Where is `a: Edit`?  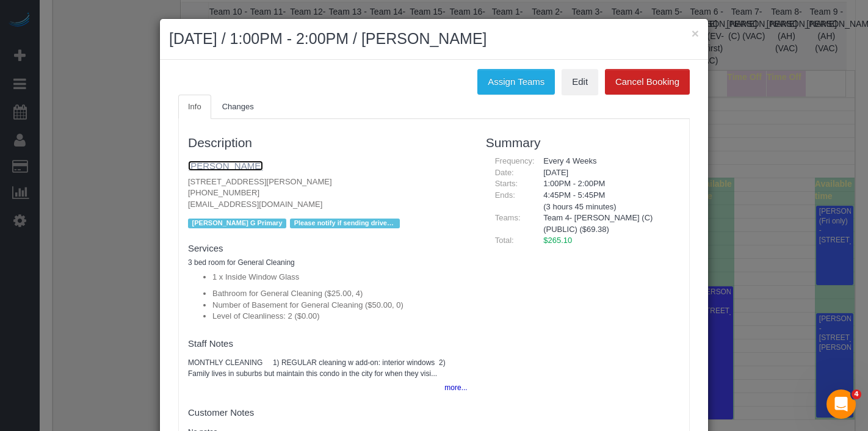 a: Edit is located at coordinates (580, 82).